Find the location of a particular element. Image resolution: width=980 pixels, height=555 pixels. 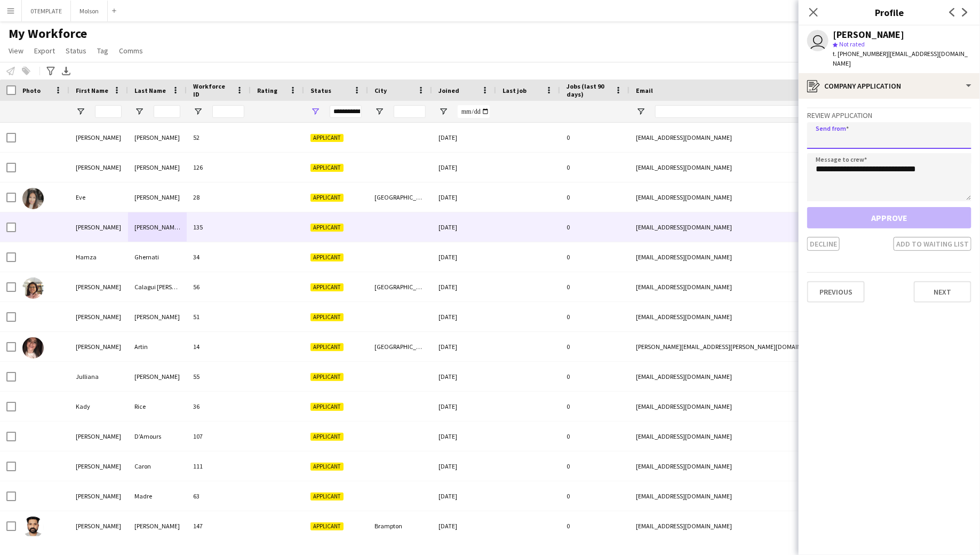

span: Rating is located at coordinates (267, 90).